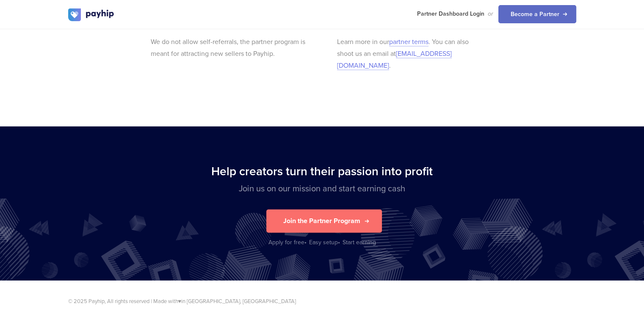 The width and height of the screenshot is (644, 309). I want to click on p: Join us on our mission and start earning cash, so click(322, 188).